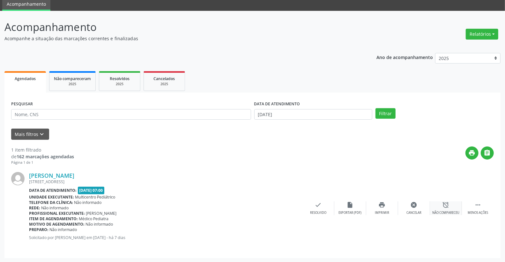 Image resolution: width=505 pixels, height=262 pixels. What do you see at coordinates (313, 114) in the screenshot?
I see `input: Selecione um intervalo` at bounding box center [313, 114].